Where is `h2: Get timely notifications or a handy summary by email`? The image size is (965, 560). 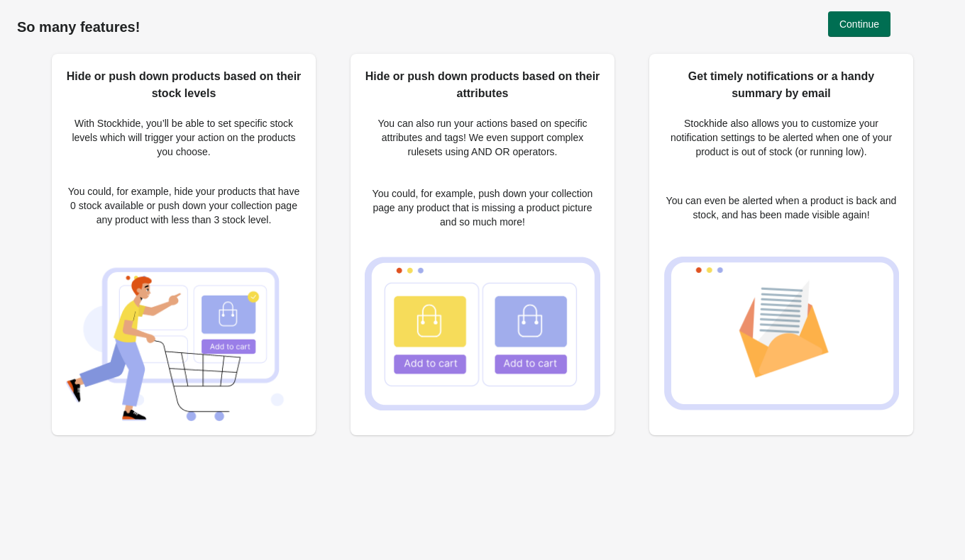 h2: Get timely notifications or a handy summary by email is located at coordinates (781, 85).